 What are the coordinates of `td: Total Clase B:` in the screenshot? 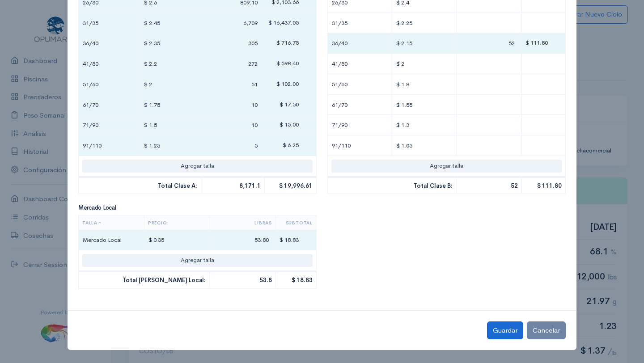 It's located at (392, 185).